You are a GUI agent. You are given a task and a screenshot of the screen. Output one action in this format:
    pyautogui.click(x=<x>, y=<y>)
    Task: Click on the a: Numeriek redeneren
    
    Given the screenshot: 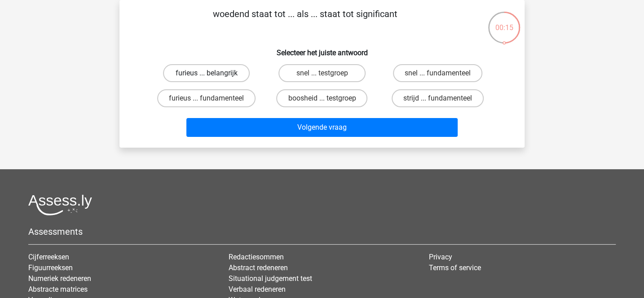 What is the action you would take?
    pyautogui.click(x=60, y=279)
    